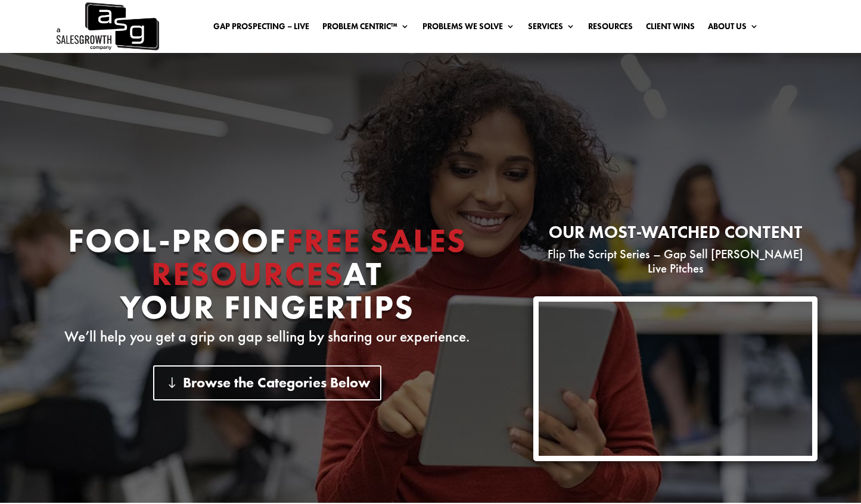  What do you see at coordinates (733, 29) in the screenshot?
I see `a: About Us` at bounding box center [733, 29].